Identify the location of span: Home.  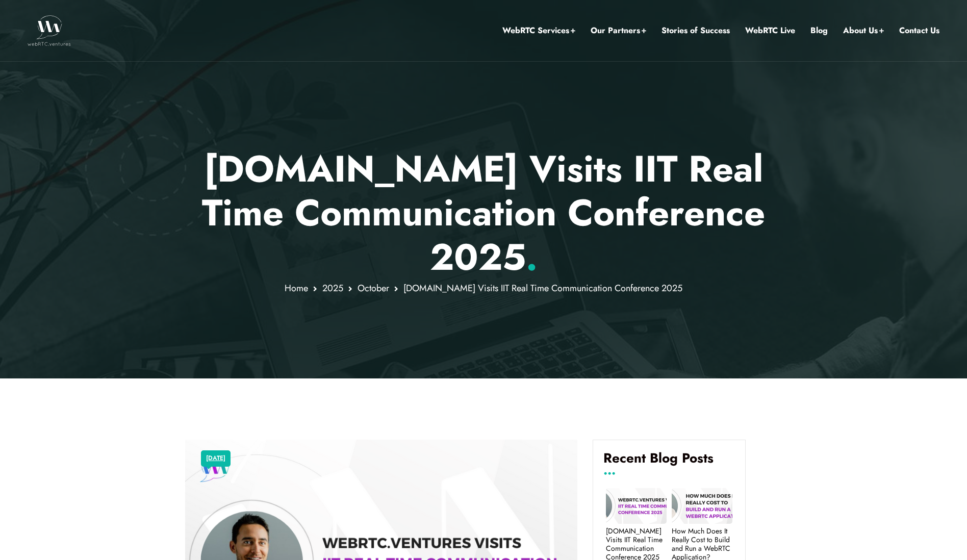
(297, 288).